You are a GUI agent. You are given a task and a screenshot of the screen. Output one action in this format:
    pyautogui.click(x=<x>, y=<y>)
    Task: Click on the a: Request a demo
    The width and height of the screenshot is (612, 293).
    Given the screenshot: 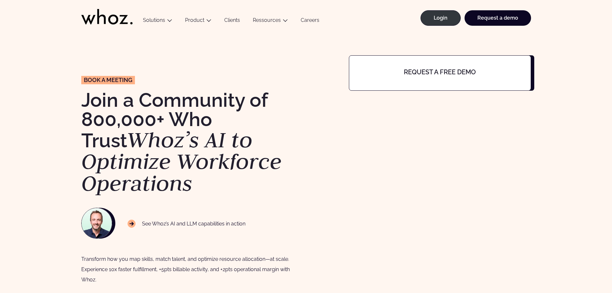 What is the action you would take?
    pyautogui.click(x=498, y=18)
    